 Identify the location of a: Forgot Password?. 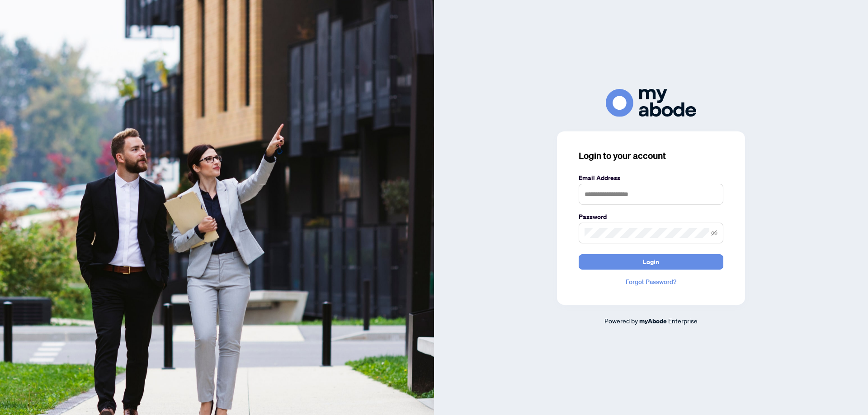
(651, 282).